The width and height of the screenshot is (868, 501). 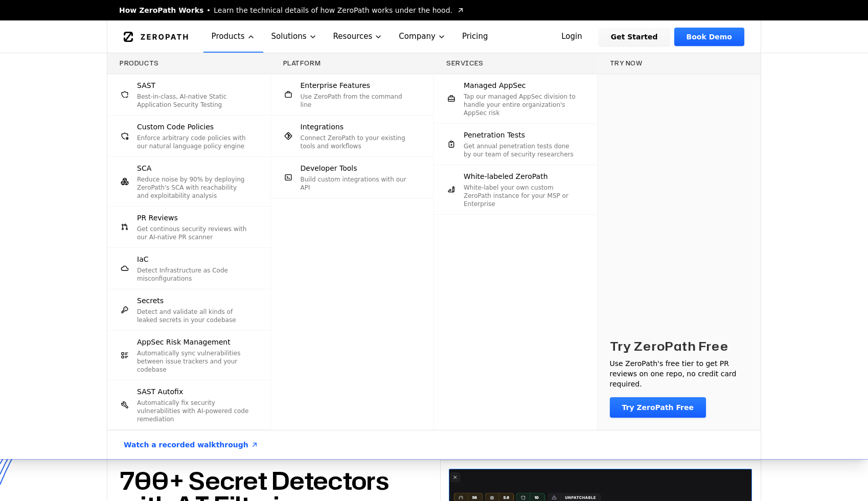 I want to click on p: Best-in-class, AI-native Static Application Security Testing, so click(x=193, y=100).